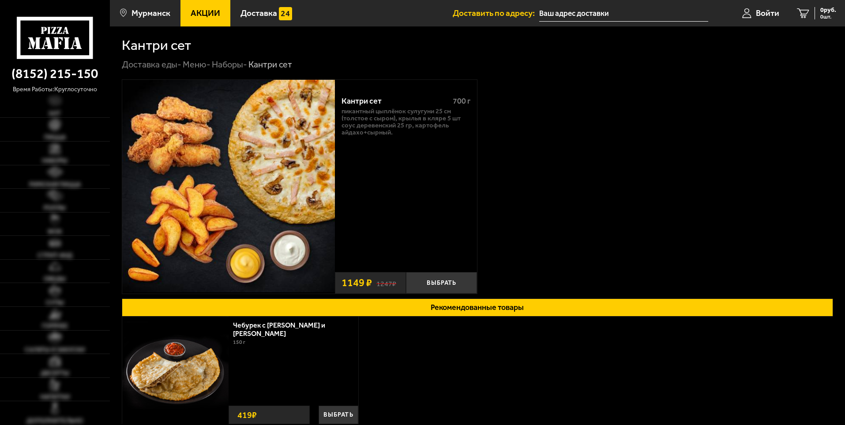 This screenshot has width=845, height=425. Describe the element at coordinates (55, 161) in the screenshot. I see `span: Наборы` at that location.